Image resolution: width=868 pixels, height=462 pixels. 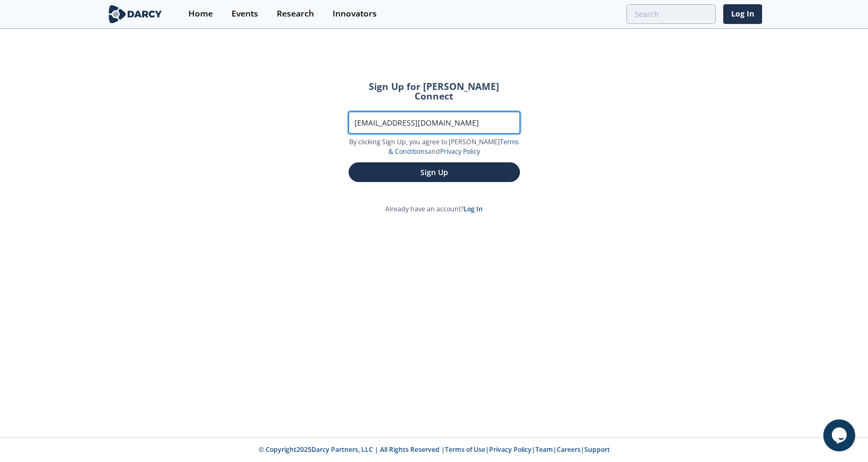 What do you see at coordinates (544, 450) in the screenshot?
I see `a: Team` at bounding box center [544, 450].